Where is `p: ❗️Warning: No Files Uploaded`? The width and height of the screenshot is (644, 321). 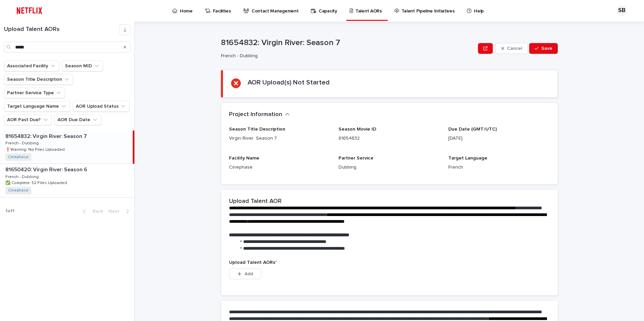
p: ❗️Warning: No Files Uploaded is located at coordinates (36, 149).